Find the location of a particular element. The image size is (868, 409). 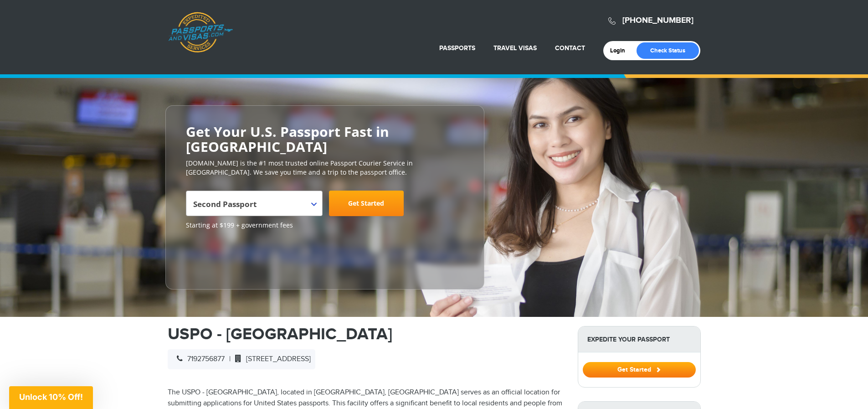

span: Starting at $199 + government fees is located at coordinates (325, 225).